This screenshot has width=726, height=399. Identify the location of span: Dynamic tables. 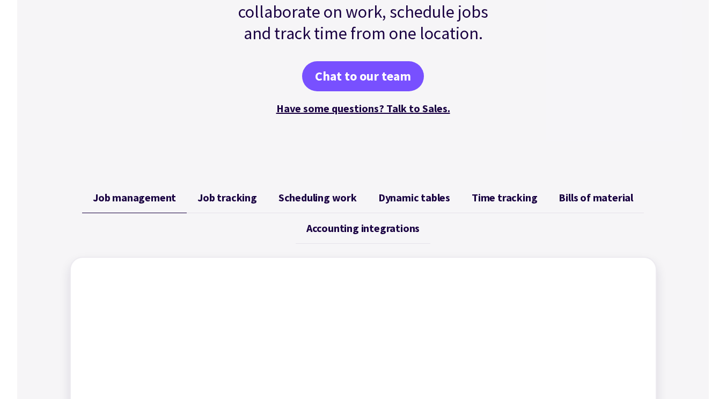
(414, 197).